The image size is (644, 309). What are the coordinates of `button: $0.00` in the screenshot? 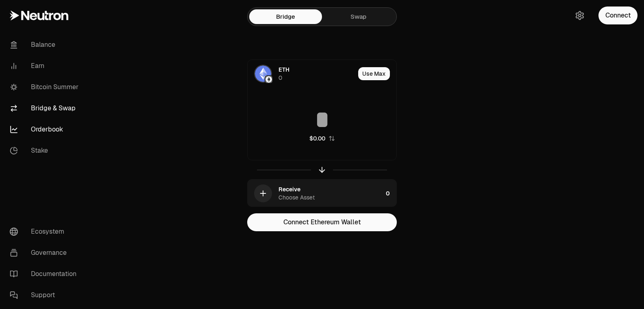 It's located at (322, 139).